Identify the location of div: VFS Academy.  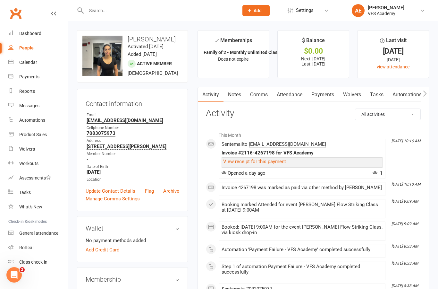
(386, 13).